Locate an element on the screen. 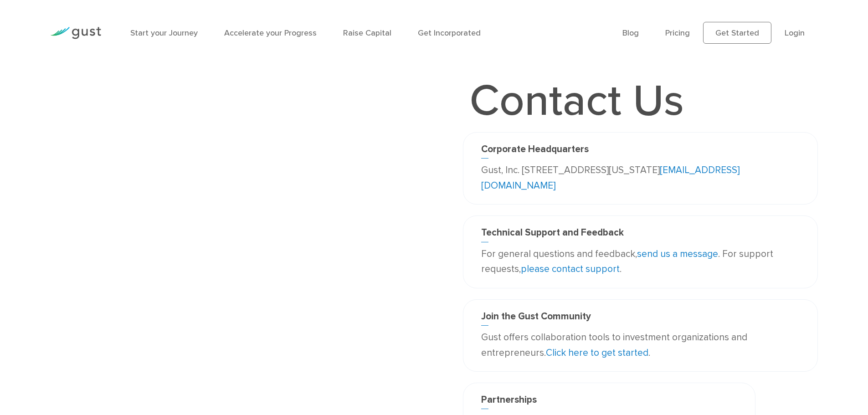  h3: Technical Support and Feedback is located at coordinates (640, 234).